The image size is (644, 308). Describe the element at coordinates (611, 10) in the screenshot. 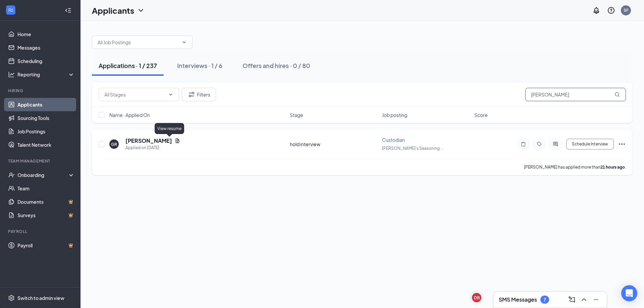

I see `svg: QuestionInfo` at that location.